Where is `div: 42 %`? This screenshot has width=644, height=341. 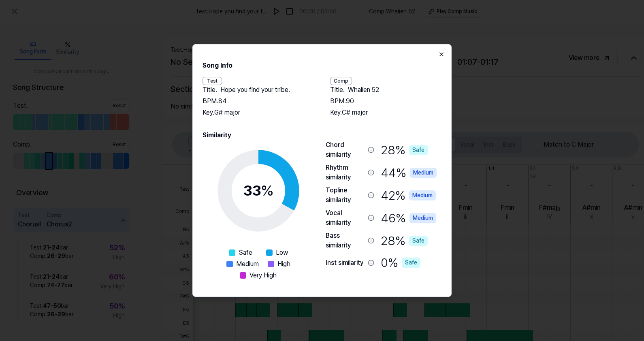 div: 42 % is located at coordinates (408, 195).